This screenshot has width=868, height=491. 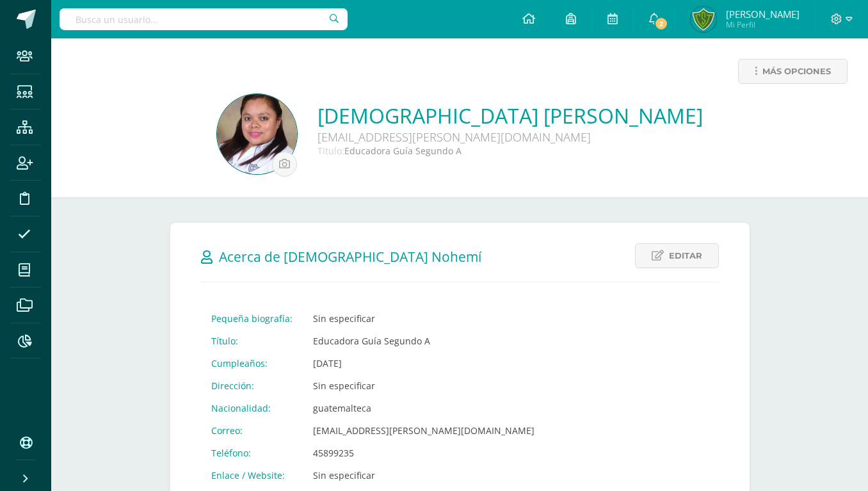 What do you see at coordinates (252, 318) in the screenshot?
I see `td: Pequeña biografía:` at bounding box center [252, 318].